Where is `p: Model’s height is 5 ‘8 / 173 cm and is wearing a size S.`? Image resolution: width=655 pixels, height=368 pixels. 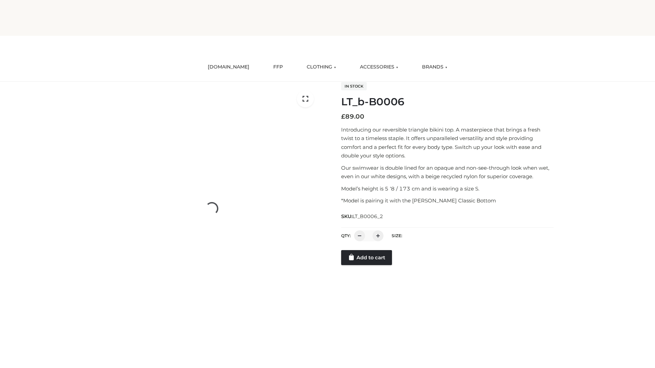 p: Model’s height is 5 ‘8 / 173 cm and is wearing a size S. is located at coordinates (447, 189).